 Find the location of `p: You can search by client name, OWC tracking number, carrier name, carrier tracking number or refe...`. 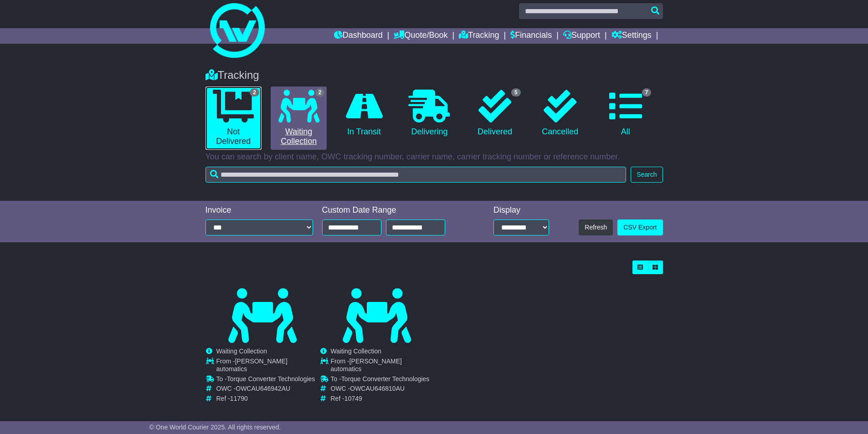

p: You can search by client name, OWC tracking number, carrier name, carrier tracking number or refe... is located at coordinates (434, 157).